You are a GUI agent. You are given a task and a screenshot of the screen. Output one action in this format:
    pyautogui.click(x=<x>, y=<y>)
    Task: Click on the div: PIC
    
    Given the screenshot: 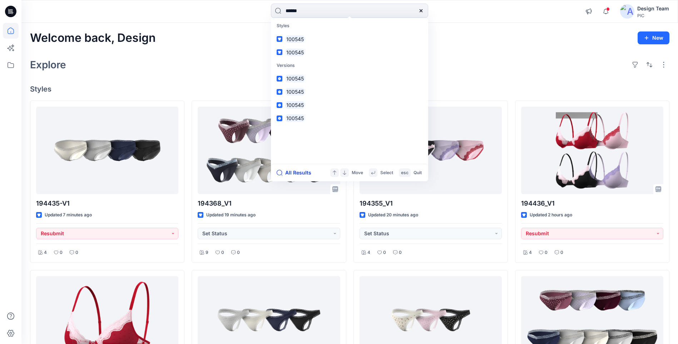 What is the action you would take?
    pyautogui.click(x=653, y=15)
    